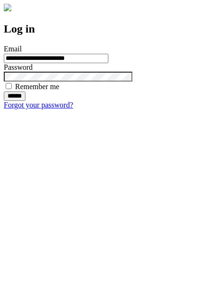  I want to click on img: logo-4e3dc11c47720685a147b03b5a06dd966a58ff35d612b21f08c02c0306f2b779.png, so click(8, 8).